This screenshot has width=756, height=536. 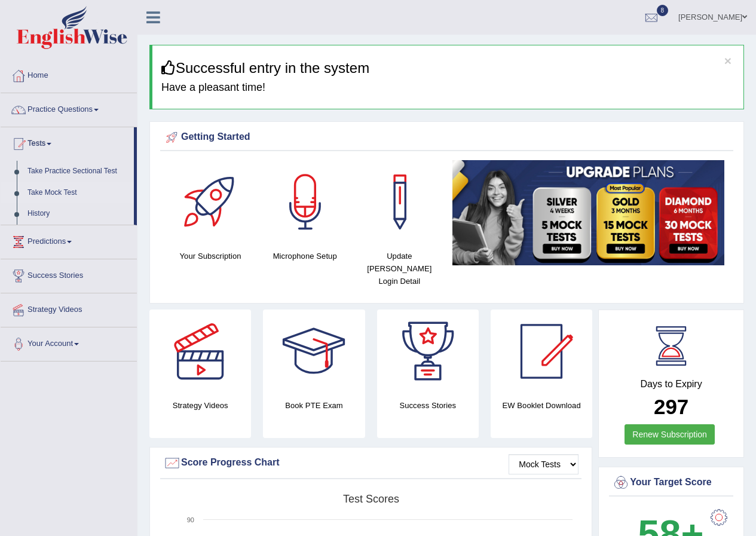 I want to click on span: 8, so click(x=663, y=10).